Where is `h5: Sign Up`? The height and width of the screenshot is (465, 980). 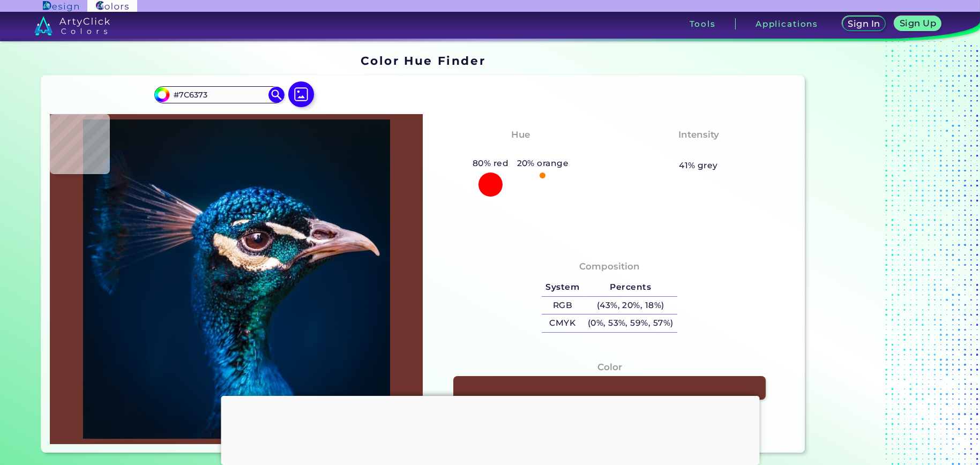
h5: Sign Up is located at coordinates (918, 23).